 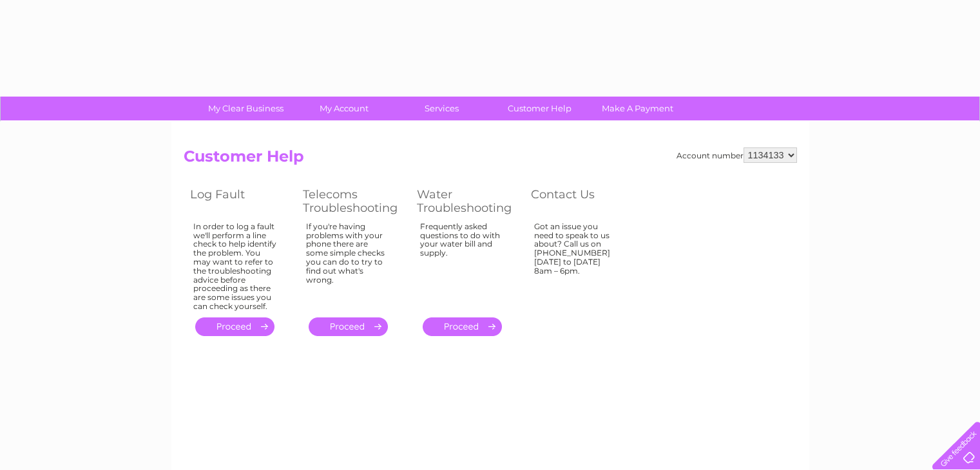 I want to click on a: Customer Help, so click(x=540, y=109).